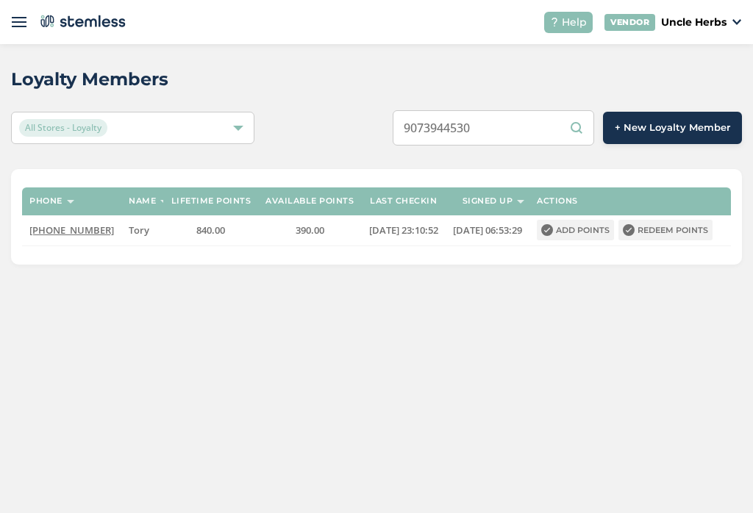  Describe the element at coordinates (672, 128) in the screenshot. I see `span: + New Loyalty Member` at that location.